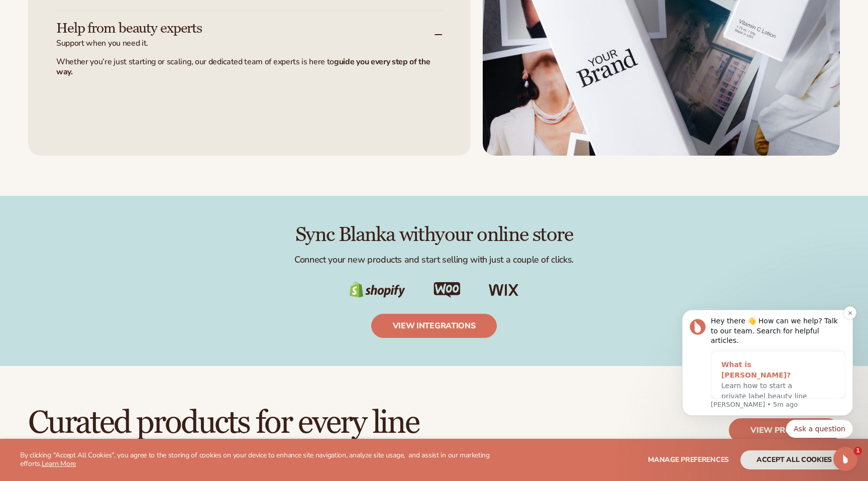 The height and width of the screenshot is (481, 868). What do you see at coordinates (245, 43) in the screenshot?
I see `span: Support when you need it.` at bounding box center [245, 43].